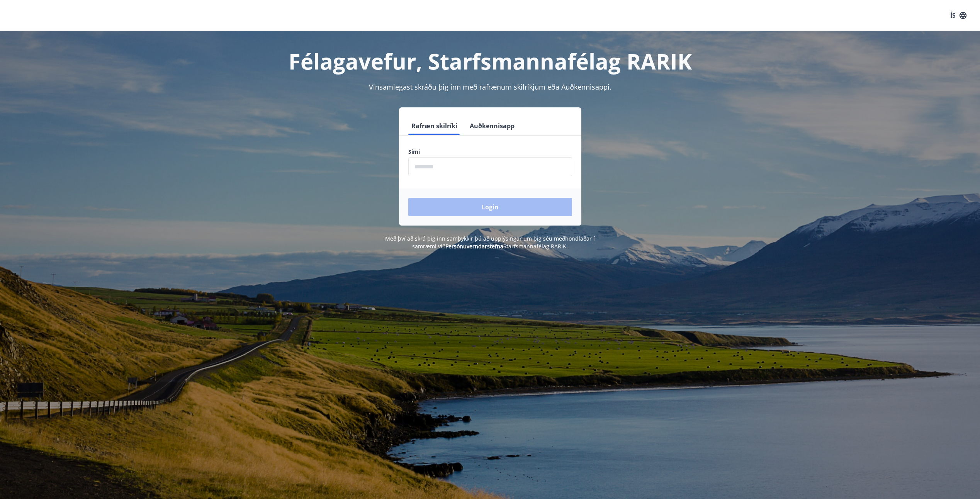  Describe the element at coordinates (434, 126) in the screenshot. I see `button: Rafræn skilríki` at that location.